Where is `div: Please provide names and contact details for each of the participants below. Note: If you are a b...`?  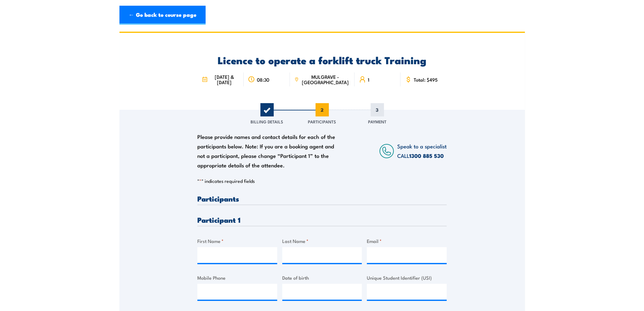
div: Please provide names and contact details for each of the participants below. Note: If you are a b... is located at coordinates (269, 151).